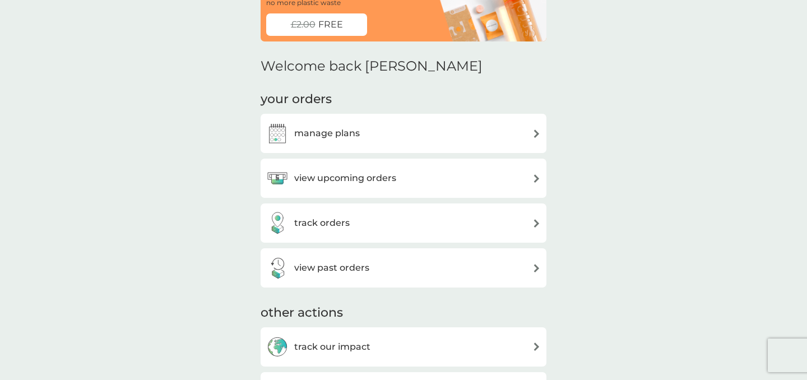  Describe the element at coordinates (322, 223) in the screenshot. I see `h3: track orders` at that location.